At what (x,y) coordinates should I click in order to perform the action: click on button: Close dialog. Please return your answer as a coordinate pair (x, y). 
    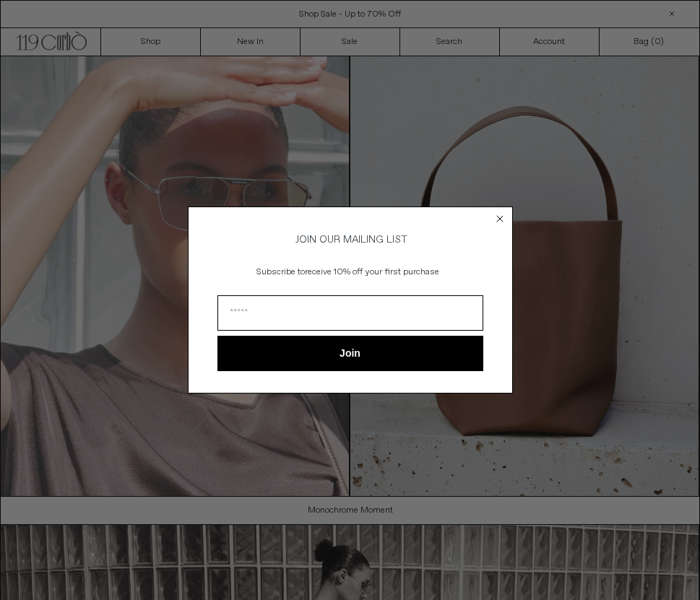
    Looking at the image, I should click on (500, 219).